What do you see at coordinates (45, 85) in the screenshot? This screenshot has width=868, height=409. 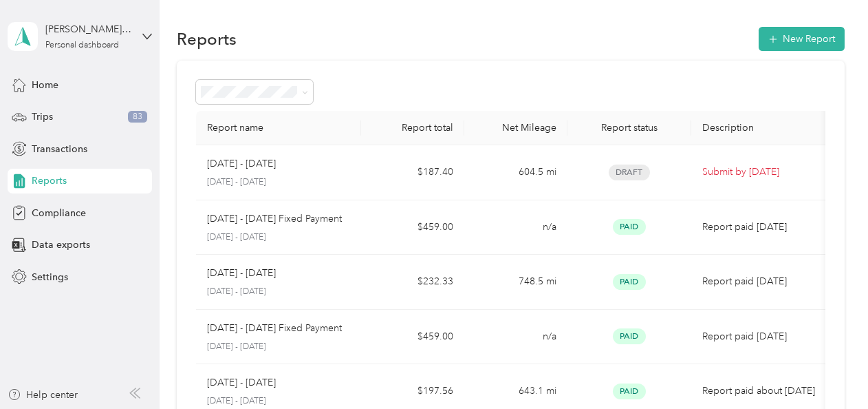 I see `span: Home` at bounding box center [45, 85].